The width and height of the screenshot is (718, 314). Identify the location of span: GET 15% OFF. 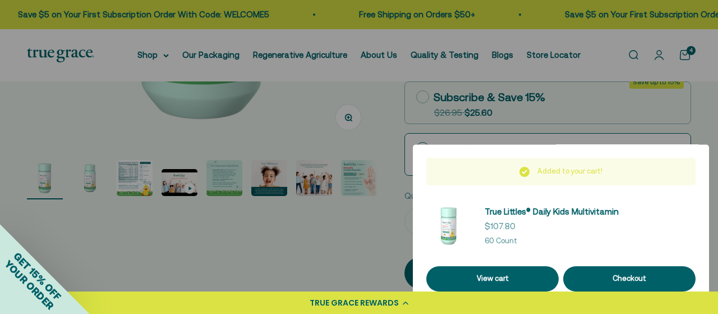
(37, 276).